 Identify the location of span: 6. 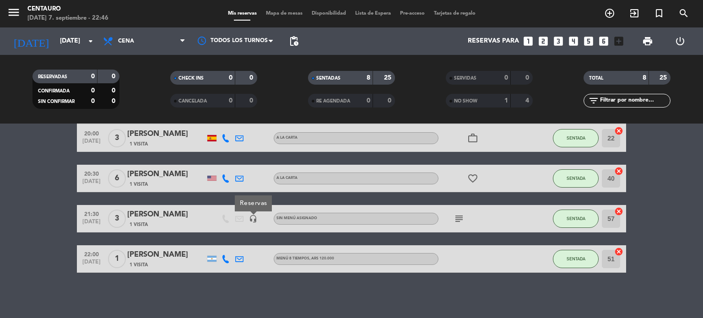
(117, 179).